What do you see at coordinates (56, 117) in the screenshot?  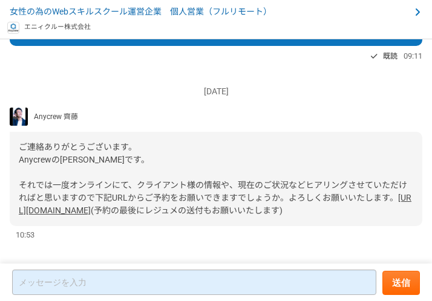 I see `span: Anycrew 齊藤` at bounding box center [56, 117].